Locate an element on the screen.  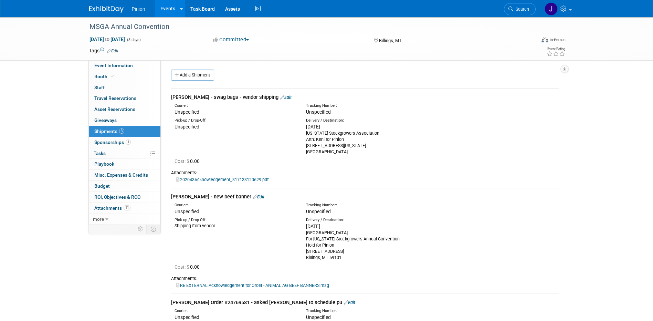
i: Booth reservation complete is located at coordinates (112, 76).